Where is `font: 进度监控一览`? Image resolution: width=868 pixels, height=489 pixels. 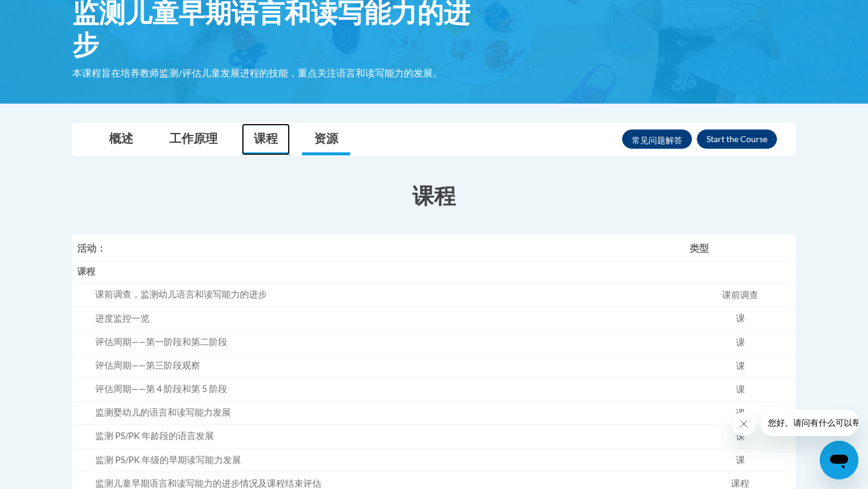 font: 进度监控一览 is located at coordinates (123, 318).